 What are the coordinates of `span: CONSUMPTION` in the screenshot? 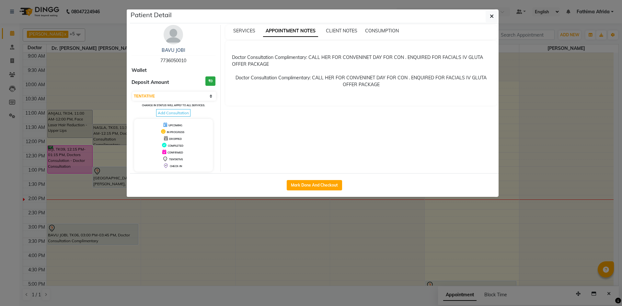 It's located at (382, 31).